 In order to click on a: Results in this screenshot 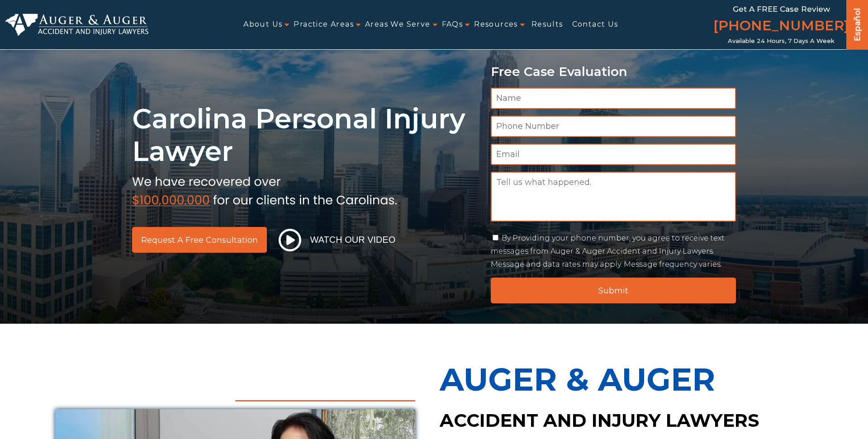, I will do `click(547, 25)`.